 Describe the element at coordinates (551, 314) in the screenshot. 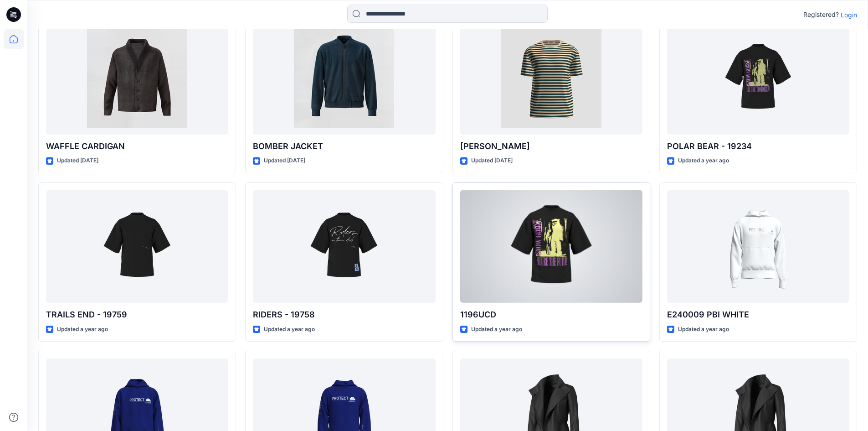

I see `p: 1196UCD` at that location.